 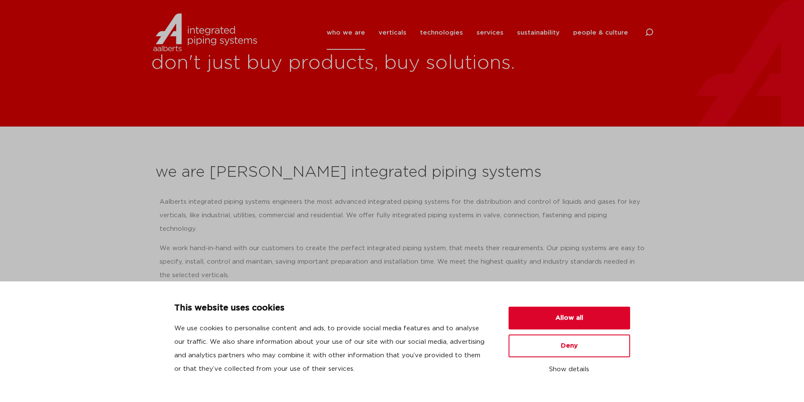 I want to click on a: who we are, so click(x=346, y=33).